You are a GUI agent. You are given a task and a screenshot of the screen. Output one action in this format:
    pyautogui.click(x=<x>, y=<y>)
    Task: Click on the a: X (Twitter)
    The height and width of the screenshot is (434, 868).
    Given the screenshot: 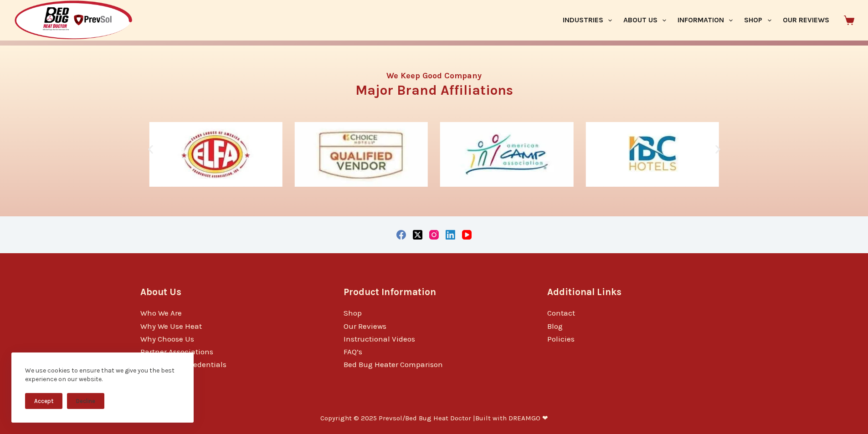 What is the action you would take?
    pyautogui.click(x=417, y=235)
    